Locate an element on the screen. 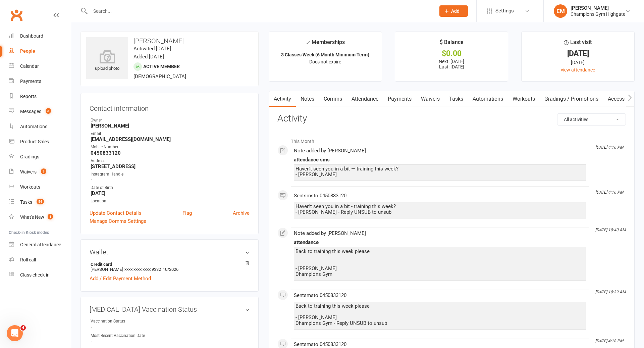 This screenshot has height=348, width=644. a: Reports is located at coordinates (39, 96).